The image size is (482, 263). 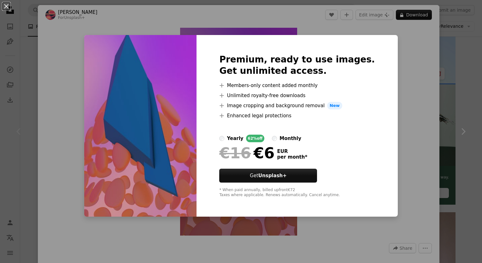 I want to click on div: monthly, so click(x=290, y=139).